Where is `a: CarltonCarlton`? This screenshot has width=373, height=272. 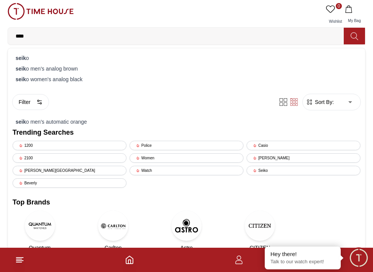
a: CarltonCarlton is located at coordinates (113, 231).